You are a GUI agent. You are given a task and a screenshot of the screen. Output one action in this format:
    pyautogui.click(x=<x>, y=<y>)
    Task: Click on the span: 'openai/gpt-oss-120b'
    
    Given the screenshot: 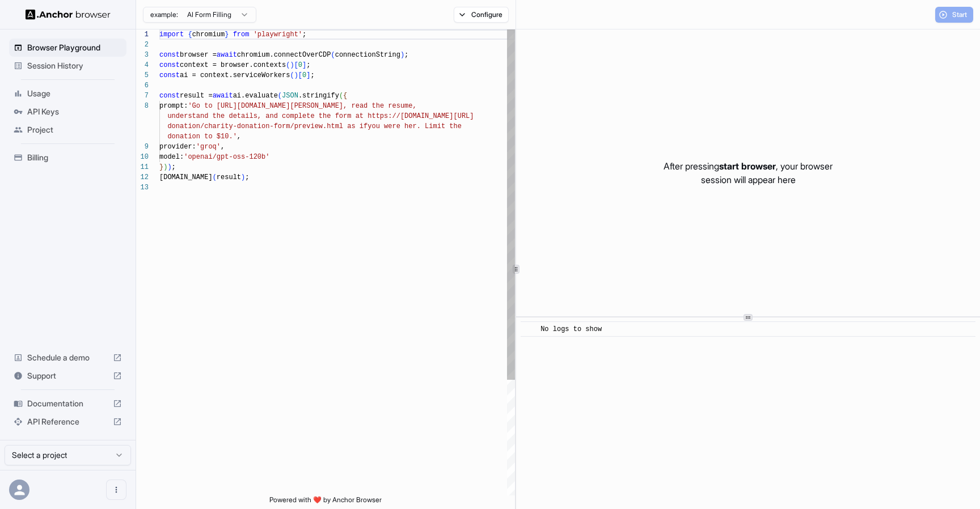 What is the action you would take?
    pyautogui.click(x=226, y=157)
    